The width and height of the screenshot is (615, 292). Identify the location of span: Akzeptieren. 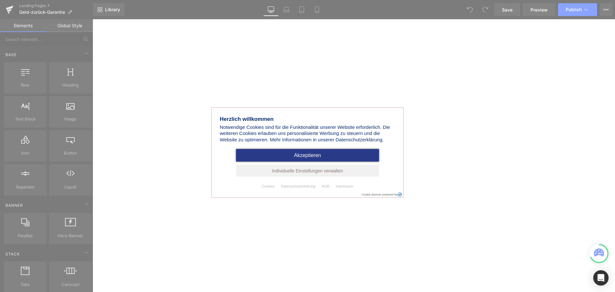
(307, 155).